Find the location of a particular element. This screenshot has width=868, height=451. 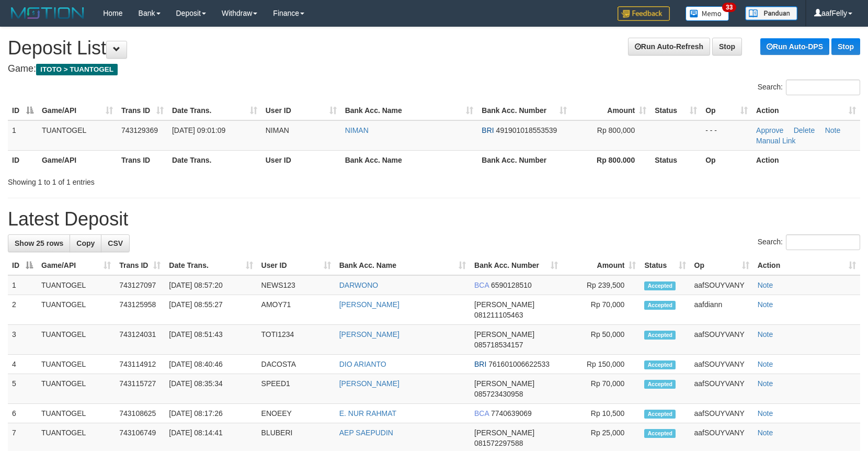

td: NEWS123 is located at coordinates (296, 285).